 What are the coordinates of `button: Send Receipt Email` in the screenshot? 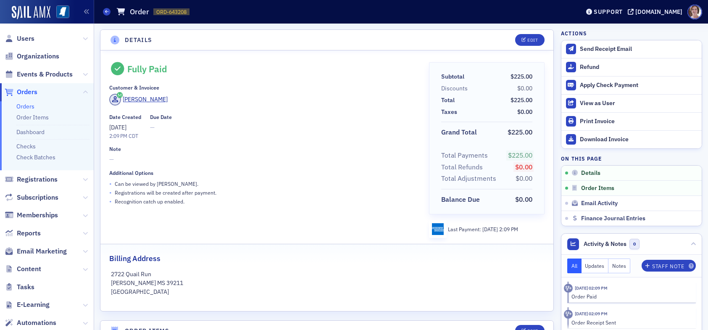 It's located at (632, 49).